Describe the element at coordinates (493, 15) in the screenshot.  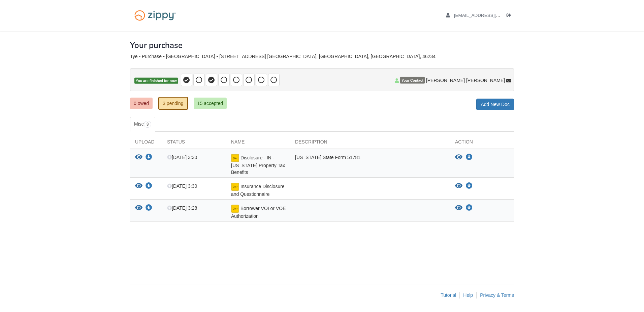
I see `span: amandatye430@gmail.com` at that location.